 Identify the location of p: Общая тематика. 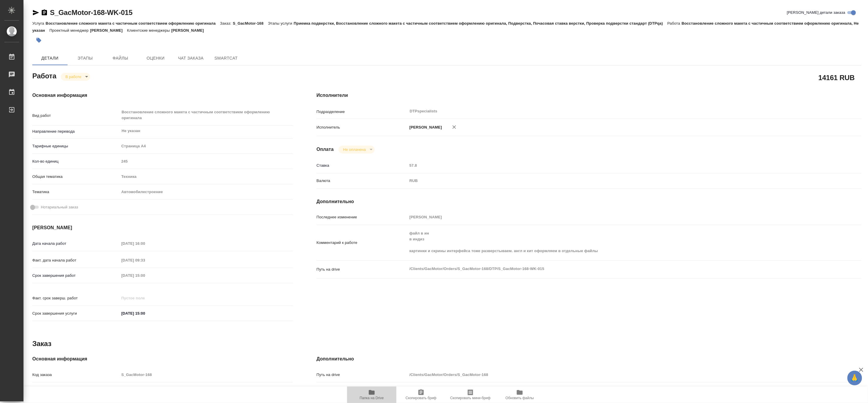
(76, 177).